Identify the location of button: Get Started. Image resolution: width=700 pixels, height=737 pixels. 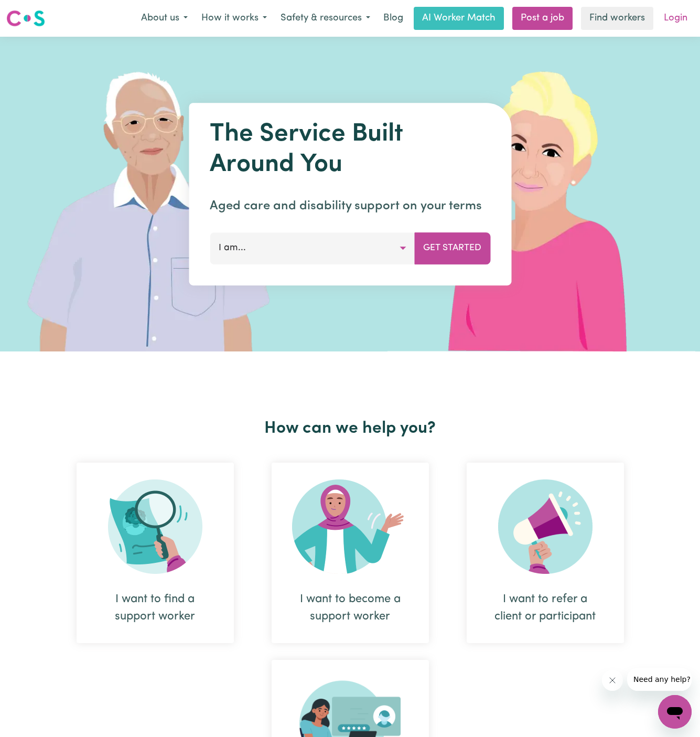
(452, 248).